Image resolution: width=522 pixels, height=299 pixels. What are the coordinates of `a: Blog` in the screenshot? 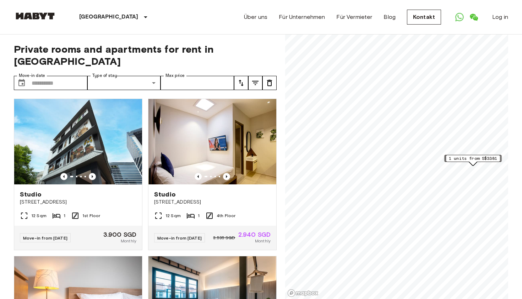 It's located at (390, 17).